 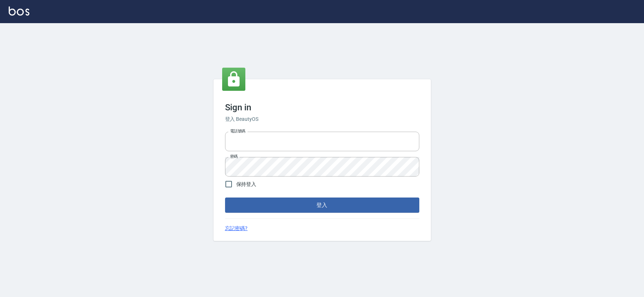 What do you see at coordinates (322, 119) in the screenshot?
I see `h6: 登入 BeautyOS` at bounding box center [322, 119].